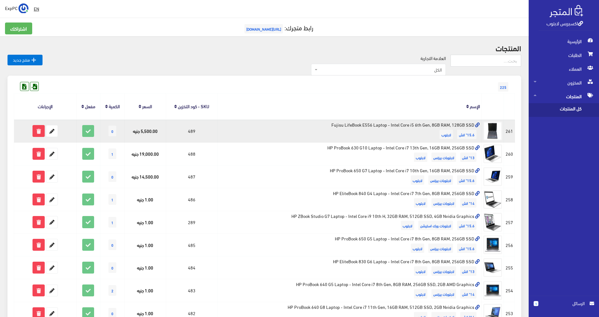 Image resolution: width=599 pixels, height=317 pixels. What do you see at coordinates (475, 106) in the screenshot?
I see `a: الإسم` at bounding box center [475, 106].